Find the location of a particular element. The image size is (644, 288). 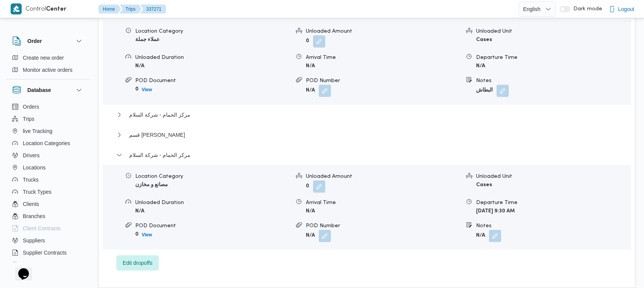

button: Order is located at coordinates (48, 41).